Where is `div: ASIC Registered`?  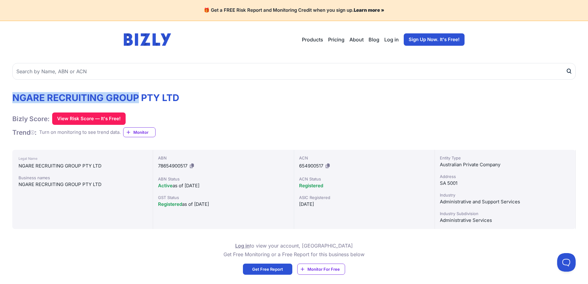 div: ASIC Registered is located at coordinates (364, 197).